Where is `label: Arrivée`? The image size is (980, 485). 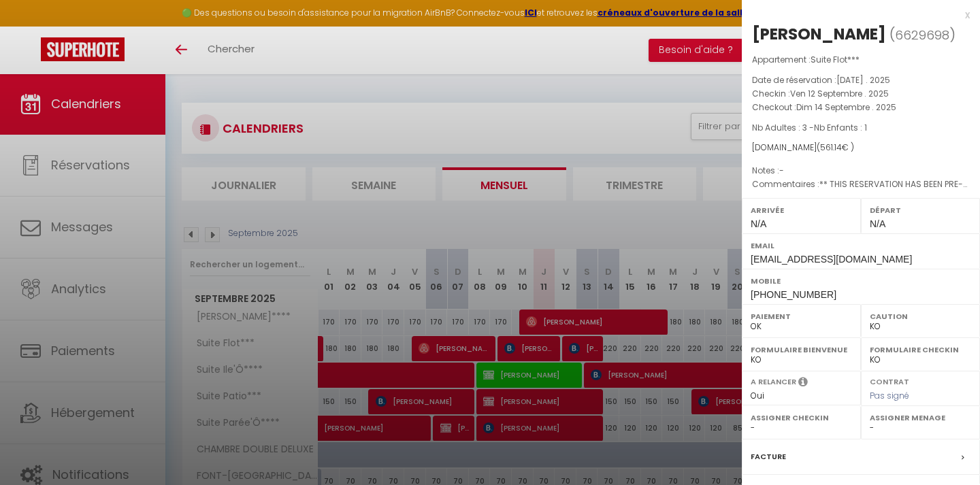
label: Arrivée is located at coordinates (801, 211).